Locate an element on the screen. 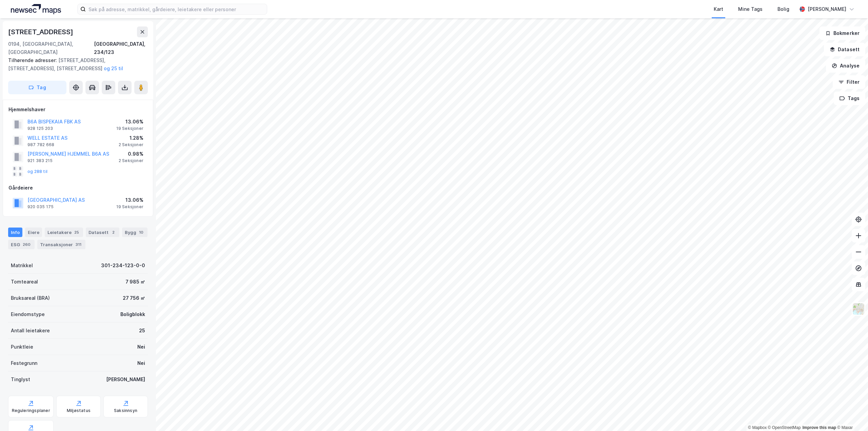 This screenshot has width=868, height=431. div: Miljøstatus is located at coordinates (78, 411).